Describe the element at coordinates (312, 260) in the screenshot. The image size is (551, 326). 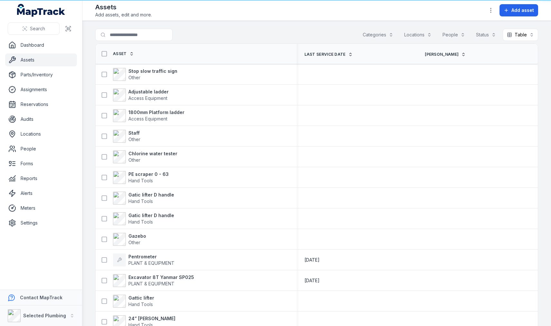
I see `time: 9/24/2025, 12:00:00 AM` at that location.